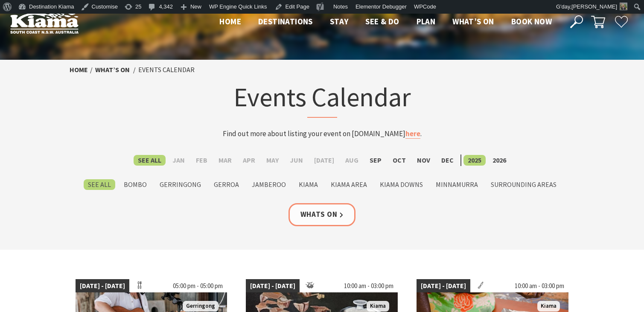 The width and height of the screenshot is (644, 312). Describe the element at coordinates (296, 160) in the screenshot. I see `label: Jun` at that location.